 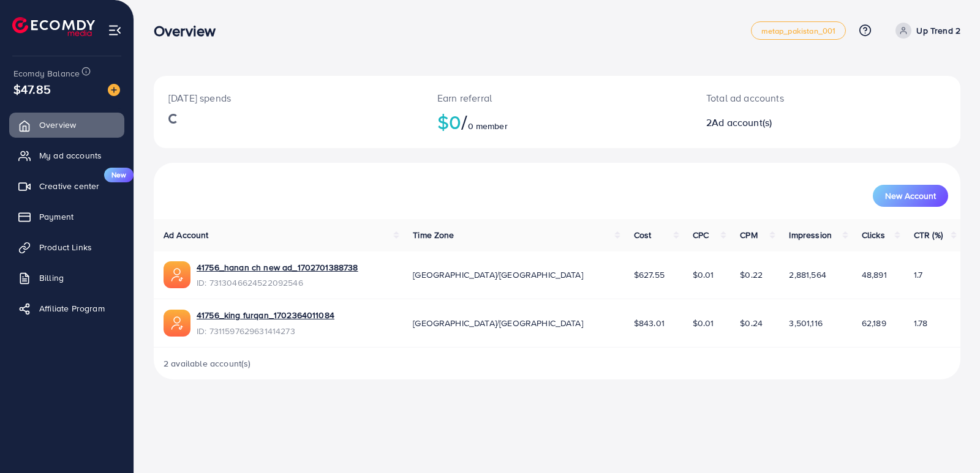 I want to click on h2: 2, so click(x=792, y=123).